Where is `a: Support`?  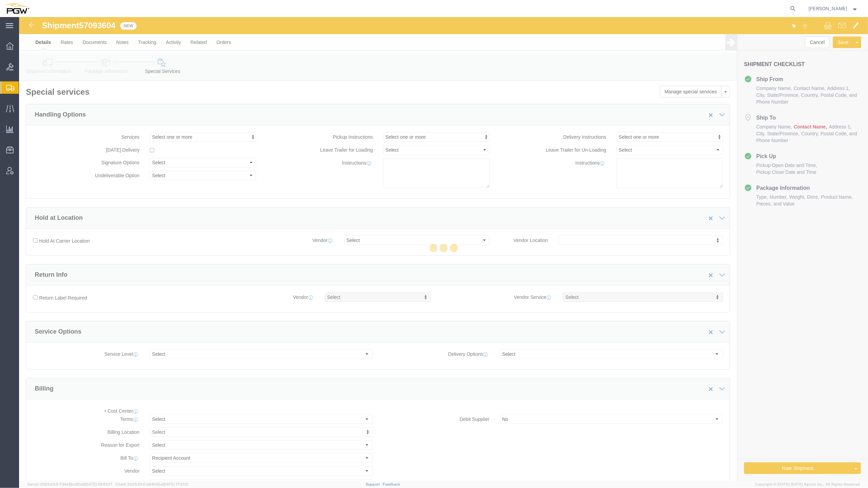
a: Support is located at coordinates (374, 484).